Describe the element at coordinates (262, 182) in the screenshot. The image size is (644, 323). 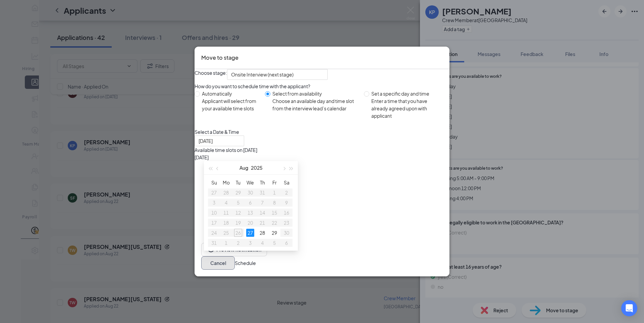
I see `th: Th` at that location.